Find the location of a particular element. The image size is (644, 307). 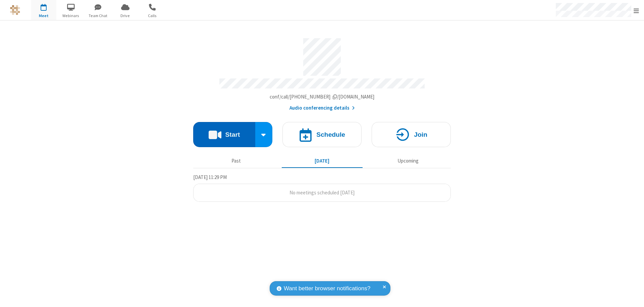

span: Meet is located at coordinates (44, 16).